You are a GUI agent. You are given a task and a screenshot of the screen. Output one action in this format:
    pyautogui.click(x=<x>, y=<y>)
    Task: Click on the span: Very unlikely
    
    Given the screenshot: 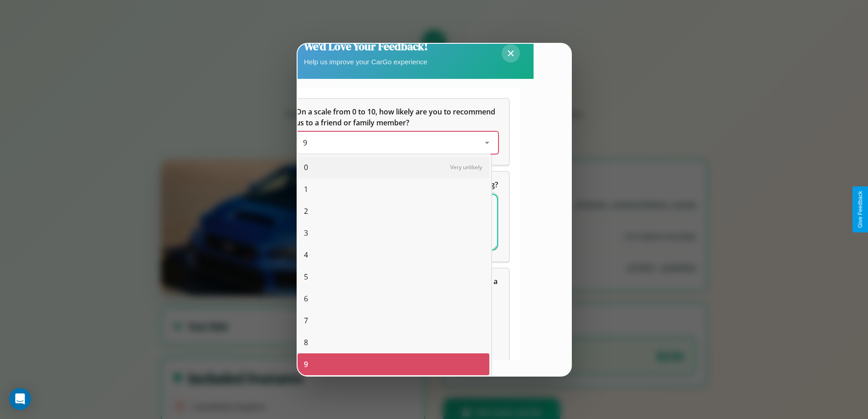 What is the action you would take?
    pyautogui.click(x=466, y=167)
    